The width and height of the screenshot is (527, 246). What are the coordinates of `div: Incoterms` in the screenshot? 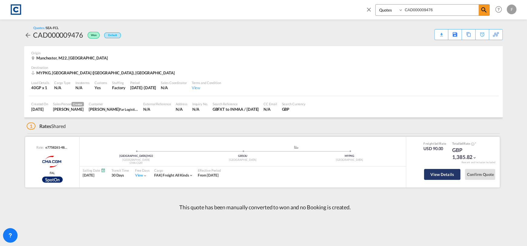 It's located at (82, 82).